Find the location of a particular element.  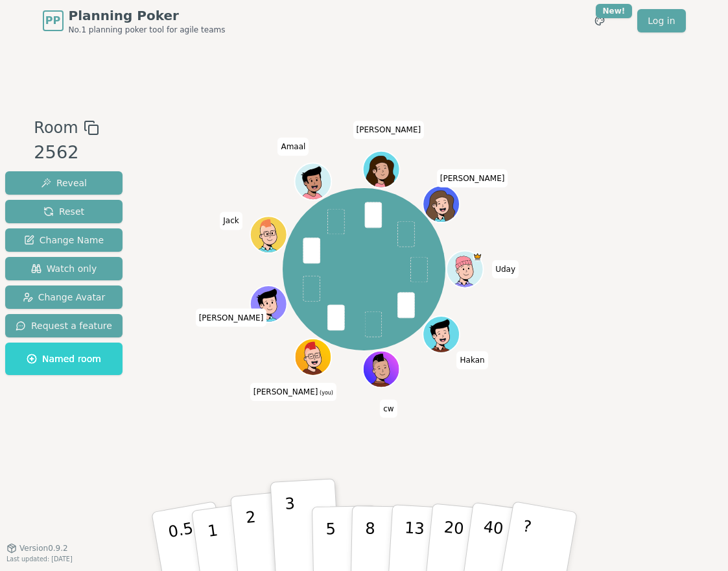

button: Click to change your avatar is located at coordinates (313, 357).